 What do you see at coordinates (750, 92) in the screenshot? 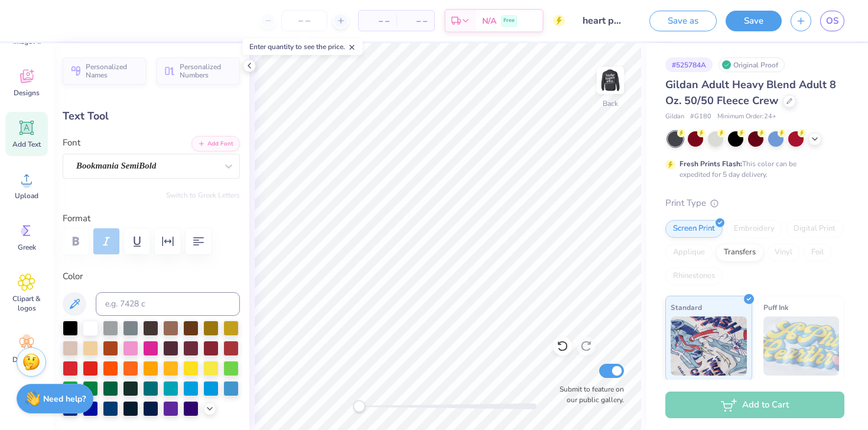
I see `span: Gildan Adult Heavy Blend Adult 8 Oz. 50/50 Fleece Crew` at bounding box center [750, 92].